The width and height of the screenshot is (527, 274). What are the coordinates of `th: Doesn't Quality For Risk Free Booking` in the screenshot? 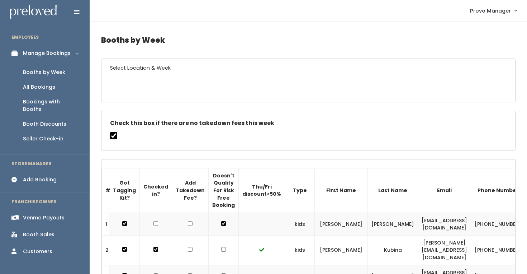 It's located at (224, 190).